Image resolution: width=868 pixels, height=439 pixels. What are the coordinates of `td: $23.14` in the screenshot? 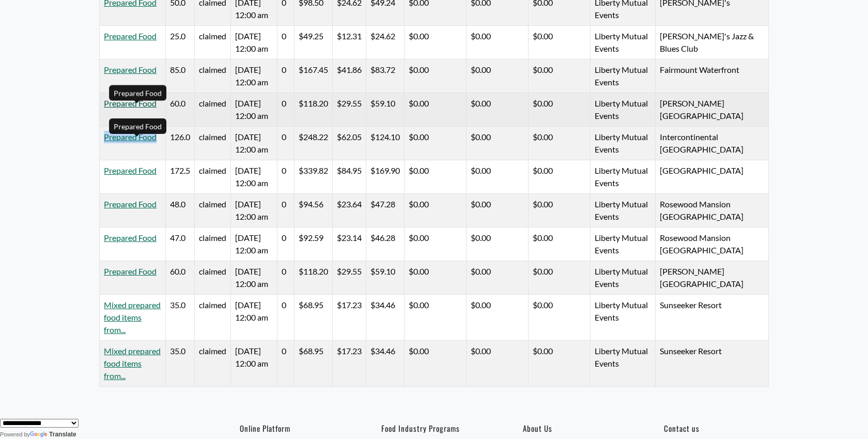 It's located at (349, 244).